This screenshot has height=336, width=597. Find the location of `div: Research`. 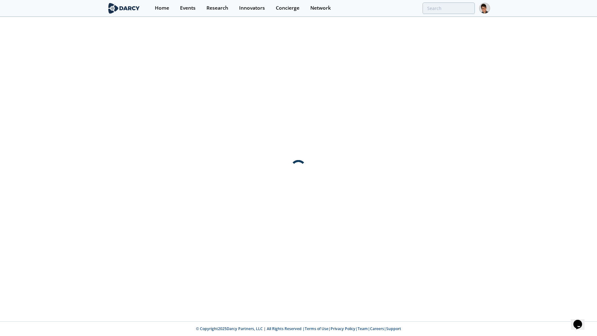

div: Research is located at coordinates (217, 8).